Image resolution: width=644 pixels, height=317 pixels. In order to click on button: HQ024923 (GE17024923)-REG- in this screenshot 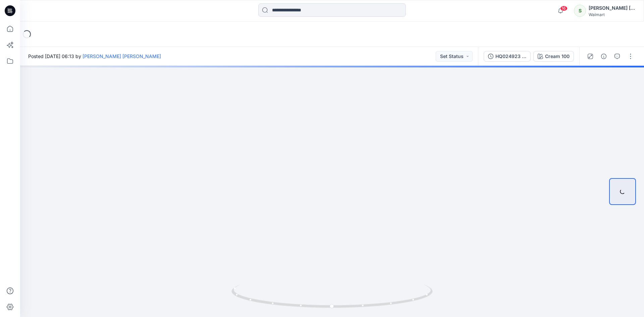, I will do `click(507, 56)`.